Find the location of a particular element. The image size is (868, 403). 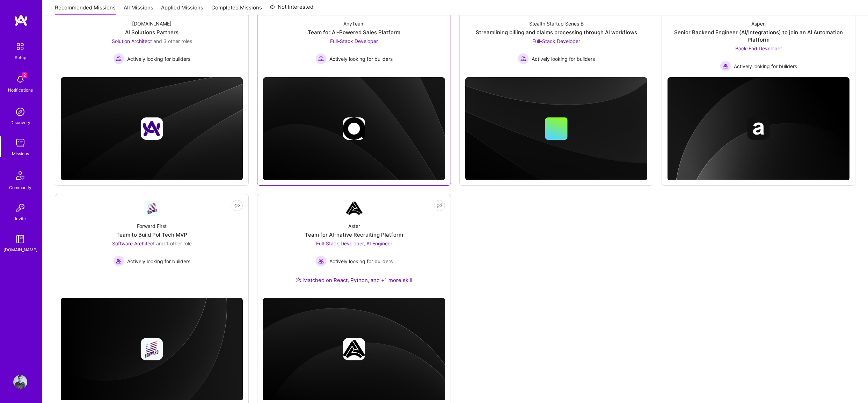

a: Recommended Missions is located at coordinates (85, 10).